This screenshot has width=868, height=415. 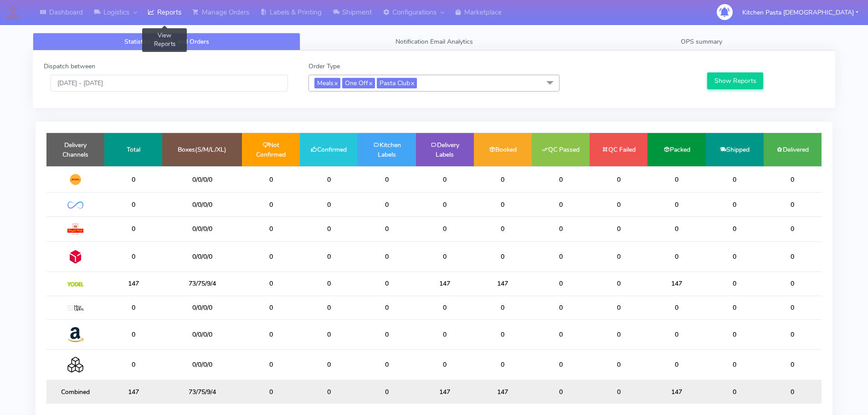 What do you see at coordinates (702, 42) in the screenshot?
I see `span: OPS summary` at bounding box center [702, 42].